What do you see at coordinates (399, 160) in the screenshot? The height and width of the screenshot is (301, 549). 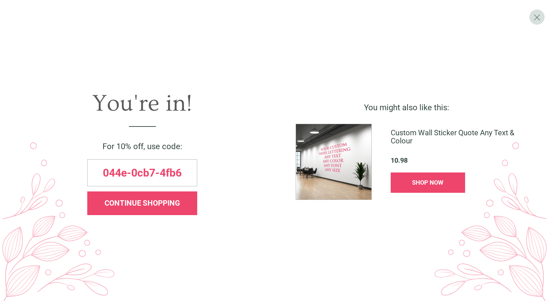 I see `span: 10.98` at bounding box center [399, 160].